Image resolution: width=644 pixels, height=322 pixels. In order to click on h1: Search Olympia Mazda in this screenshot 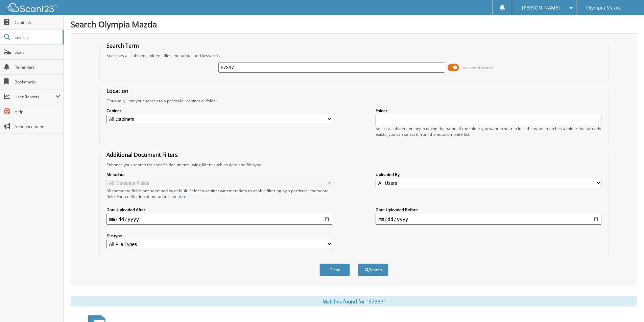, I will do `click(354, 24)`.